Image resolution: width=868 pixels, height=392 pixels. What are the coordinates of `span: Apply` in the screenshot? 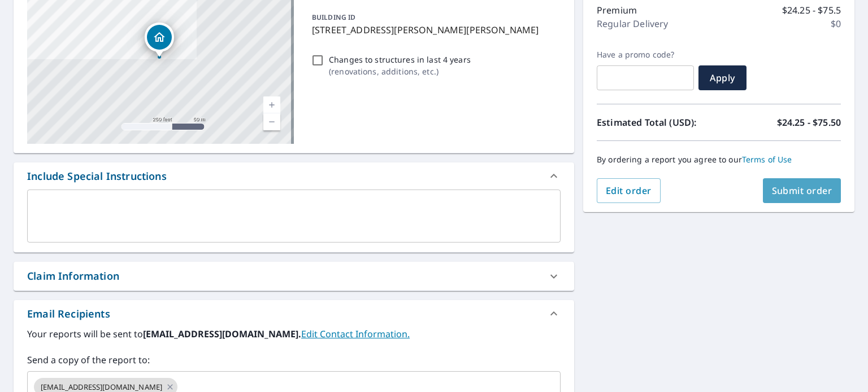 It's located at (722, 78).